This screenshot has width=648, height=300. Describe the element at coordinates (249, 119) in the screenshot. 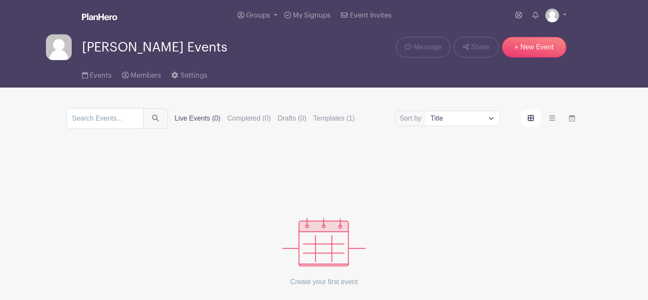

I see `label: Completed (0)` at that location.